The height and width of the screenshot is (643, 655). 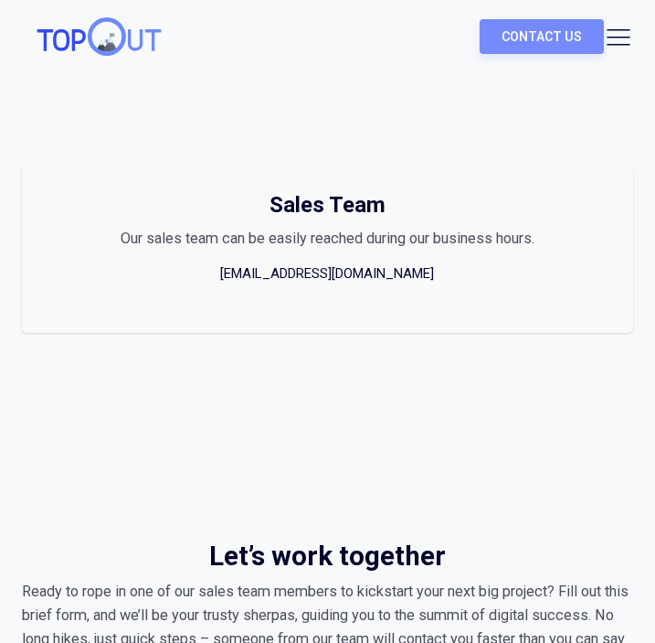 I want to click on h5: Sales Team, so click(x=327, y=206).